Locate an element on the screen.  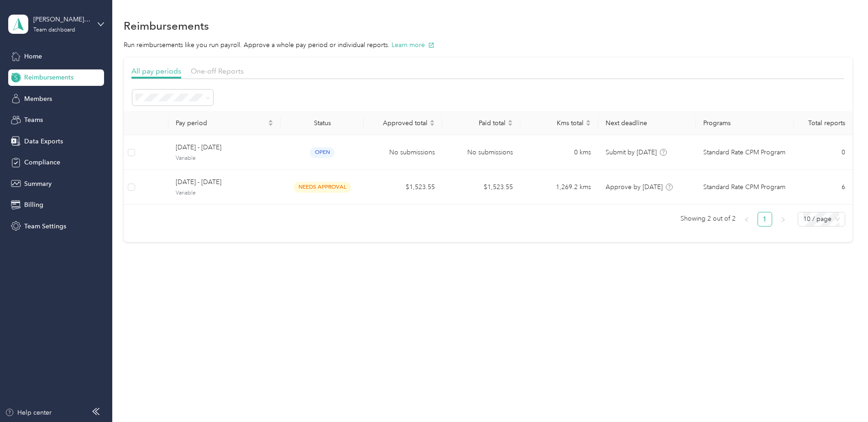
li: Previous Page is located at coordinates (746, 219).